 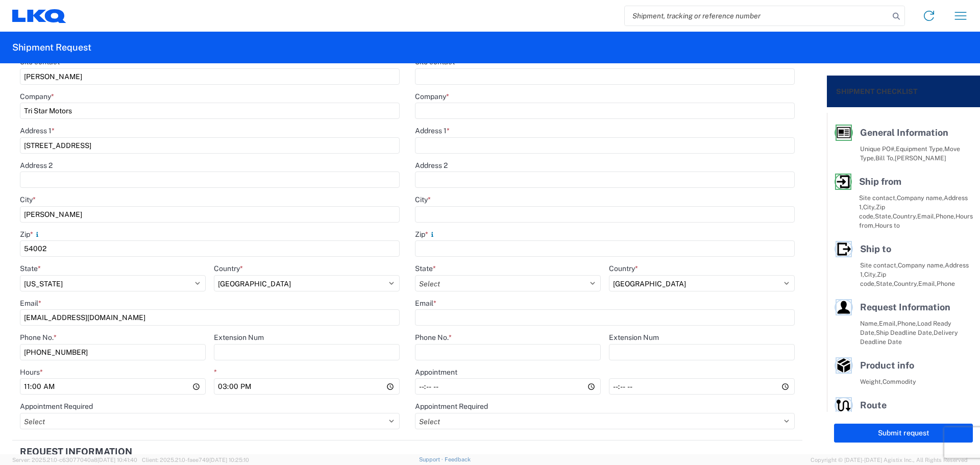 I want to click on h2: Shipment Checklist, so click(x=877, y=92).